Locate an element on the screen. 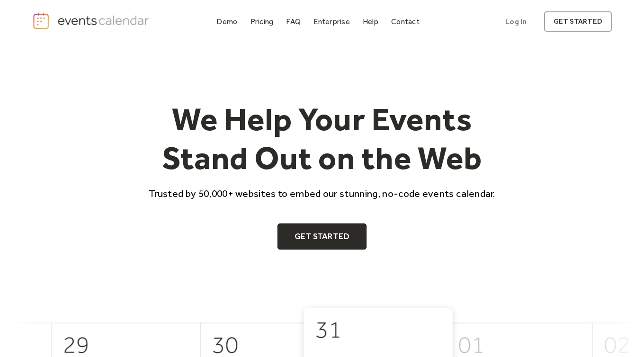 The image size is (644, 357). h1: We Help Your Events Stand Out on the Web is located at coordinates (322, 138).